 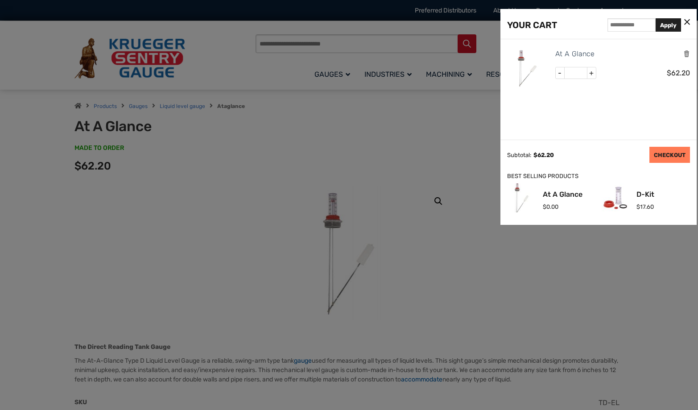 I want to click on button: Apply, so click(x=668, y=25).